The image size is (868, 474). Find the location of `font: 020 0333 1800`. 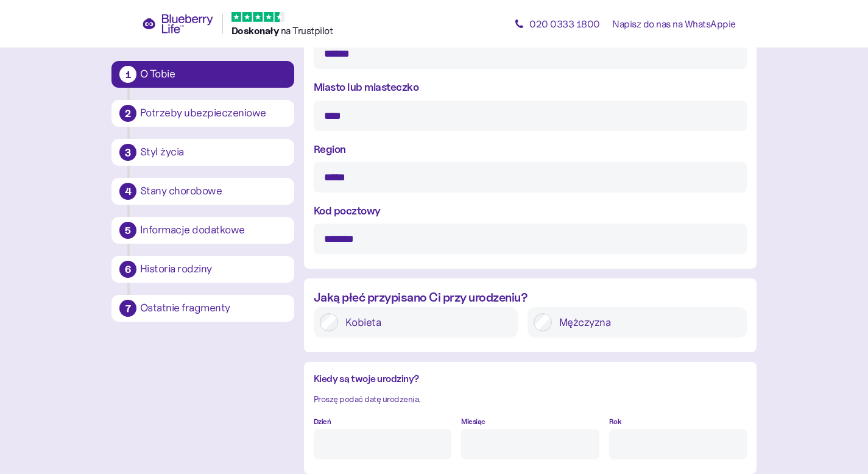

font: 020 0333 1800 is located at coordinates (565, 23).